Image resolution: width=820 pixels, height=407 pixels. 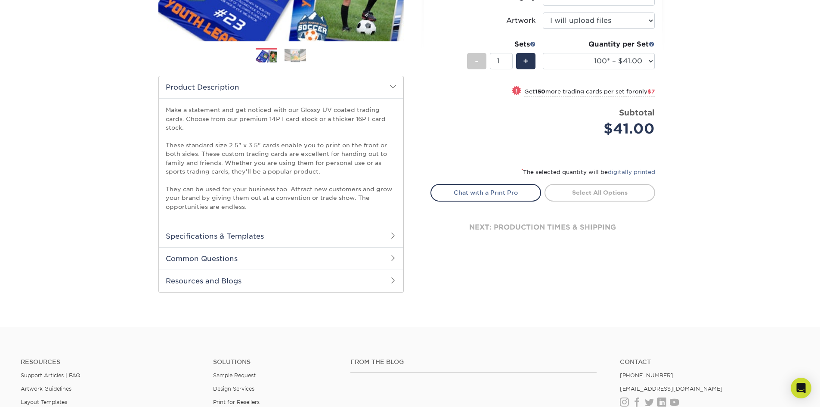 What do you see at coordinates (110, 362) in the screenshot?
I see `h4: Resources` at bounding box center [110, 362].